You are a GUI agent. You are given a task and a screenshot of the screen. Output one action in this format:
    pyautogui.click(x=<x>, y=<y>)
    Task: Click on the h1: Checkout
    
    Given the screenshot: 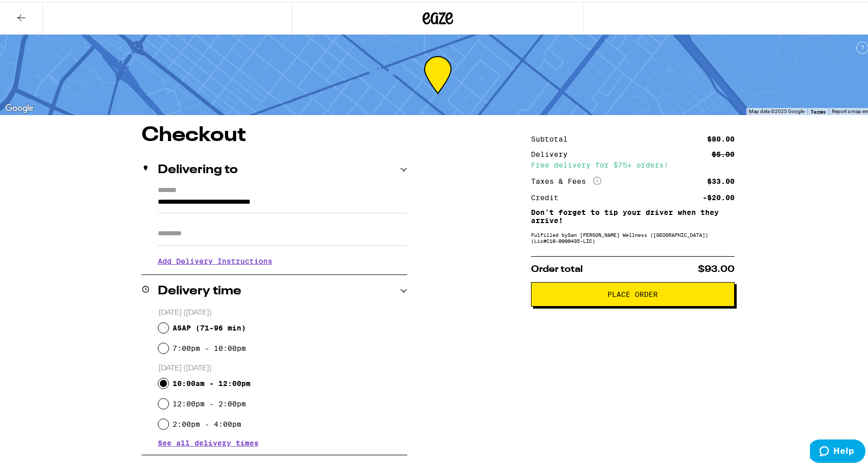 What is the action you would take?
    pyautogui.click(x=274, y=133)
    